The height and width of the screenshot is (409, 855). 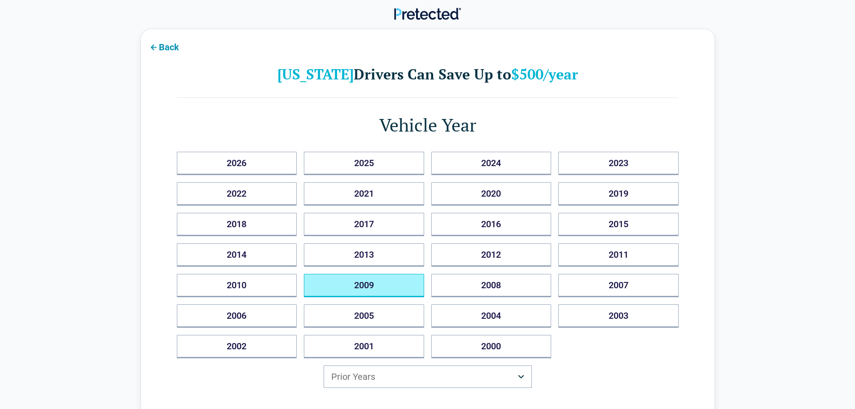 I want to click on button: 2026, so click(x=237, y=163).